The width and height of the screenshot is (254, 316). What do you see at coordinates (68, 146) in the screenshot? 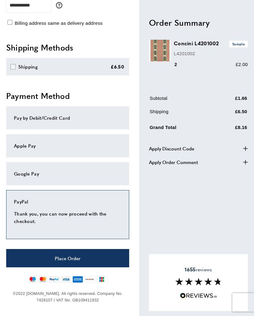
I see `div: Apple Pay` at bounding box center [68, 146].